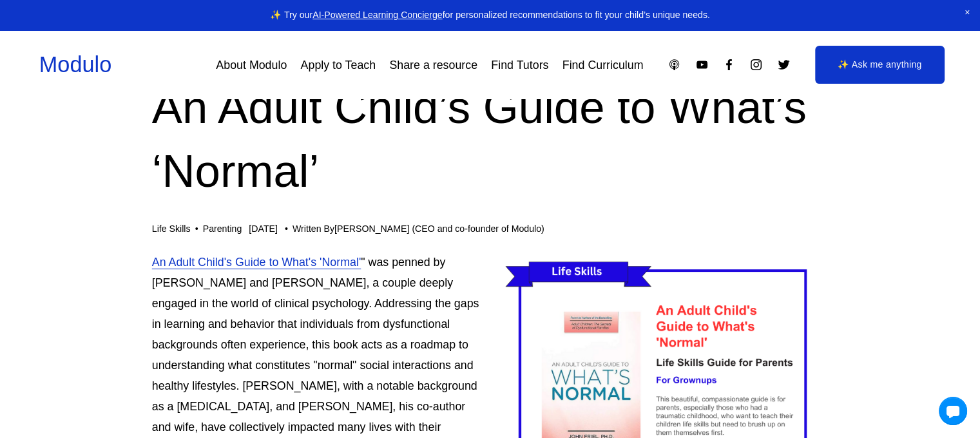 The height and width of the screenshot is (438, 980). I want to click on a: Facebook, so click(729, 64).